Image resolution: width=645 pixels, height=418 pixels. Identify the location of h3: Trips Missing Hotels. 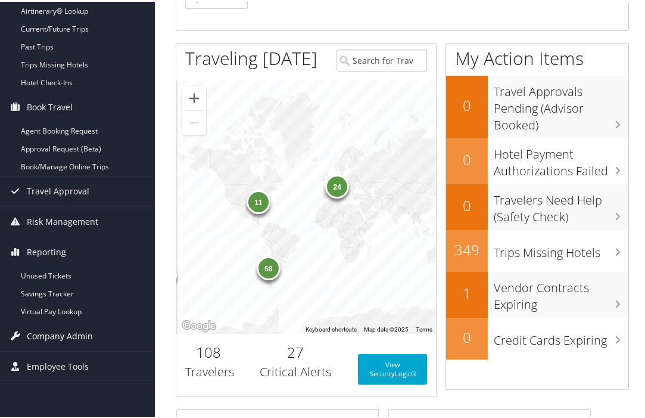
(561, 248).